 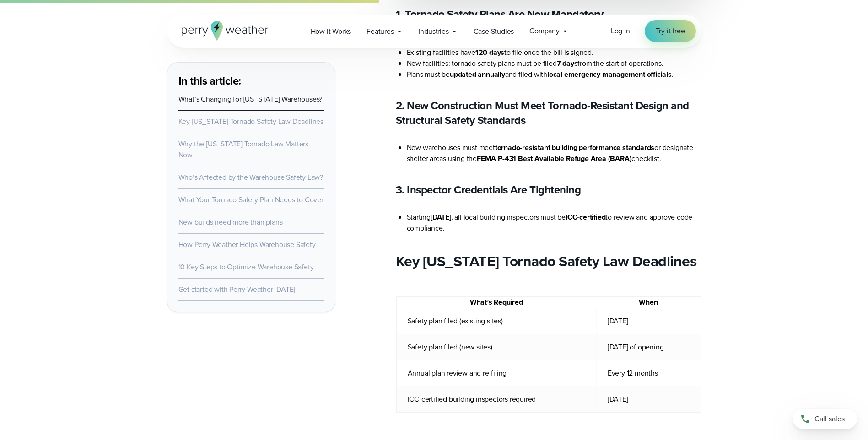 I want to click on strong: 7 days, so click(x=568, y=63).